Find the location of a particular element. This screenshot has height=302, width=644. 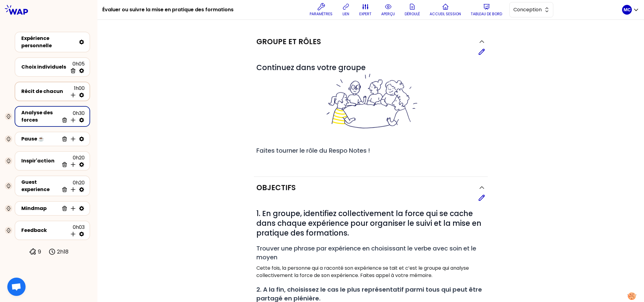

p: expert is located at coordinates (366, 14).